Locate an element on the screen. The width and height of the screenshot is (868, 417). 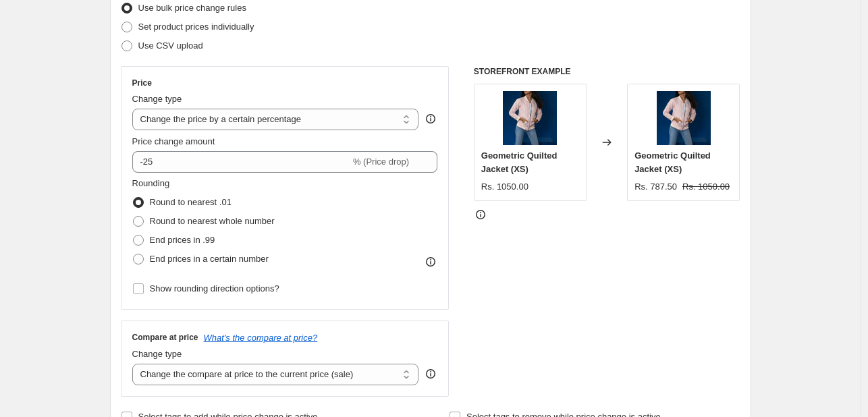
strike: Rs. 1050.00 is located at coordinates (706, 187).